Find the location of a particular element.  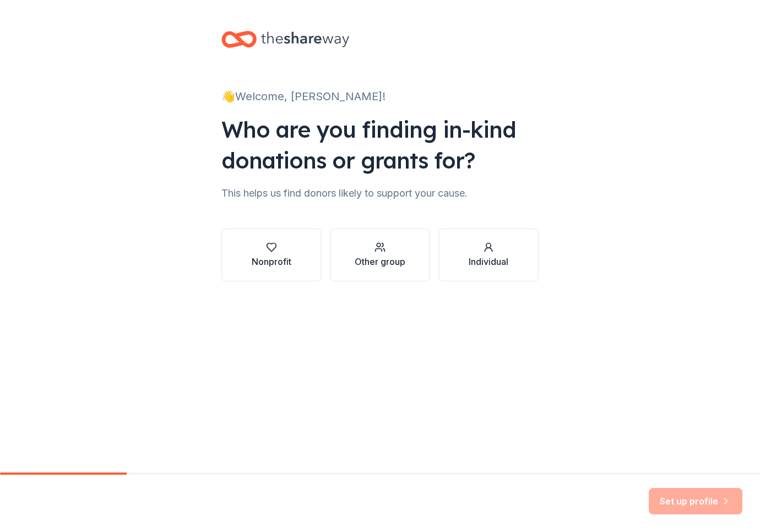

button: Nonprofit is located at coordinates (271, 255).